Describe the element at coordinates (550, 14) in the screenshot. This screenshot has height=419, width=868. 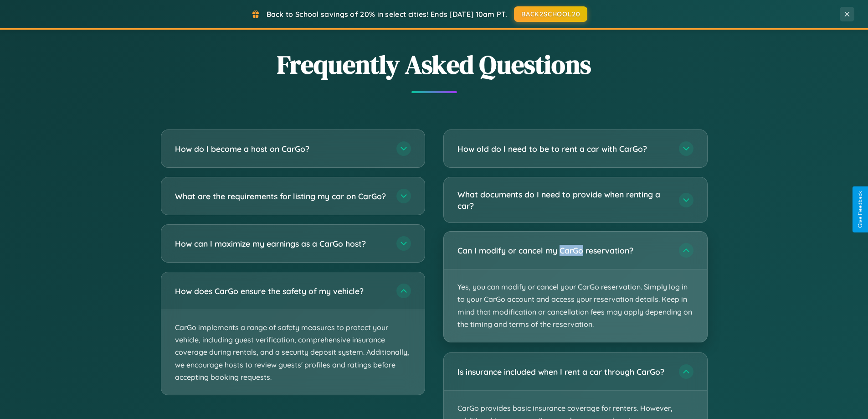
I see `button: BACK2SCHOOL20` at that location.